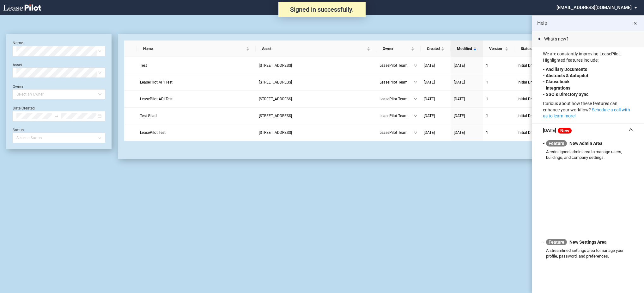 This screenshot has height=293, width=644. Describe the element at coordinates (196, 132) in the screenshot. I see `a: LeasePilot Test` at that location.